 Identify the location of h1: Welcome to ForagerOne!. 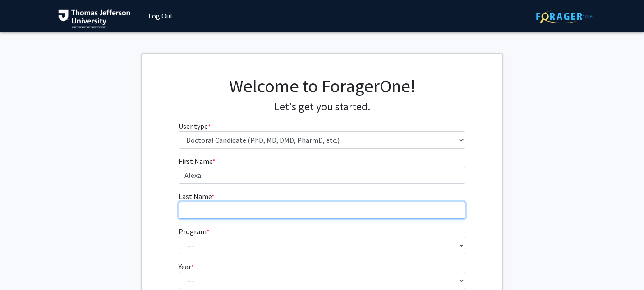
(322, 86).